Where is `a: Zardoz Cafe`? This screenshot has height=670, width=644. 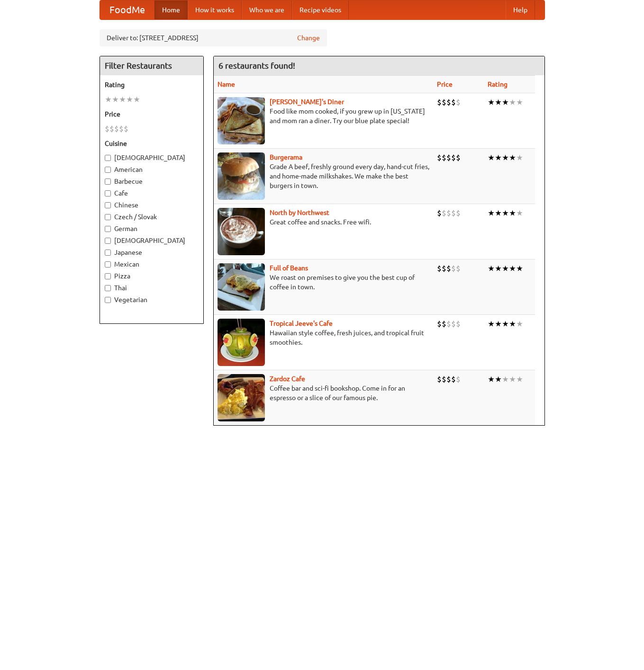 a: Zardoz Cafe is located at coordinates (287, 379).